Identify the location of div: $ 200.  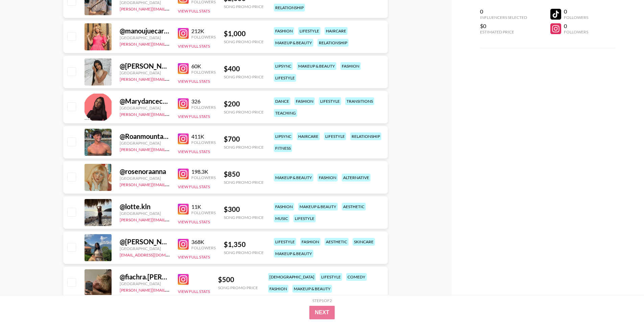
(244, 104).